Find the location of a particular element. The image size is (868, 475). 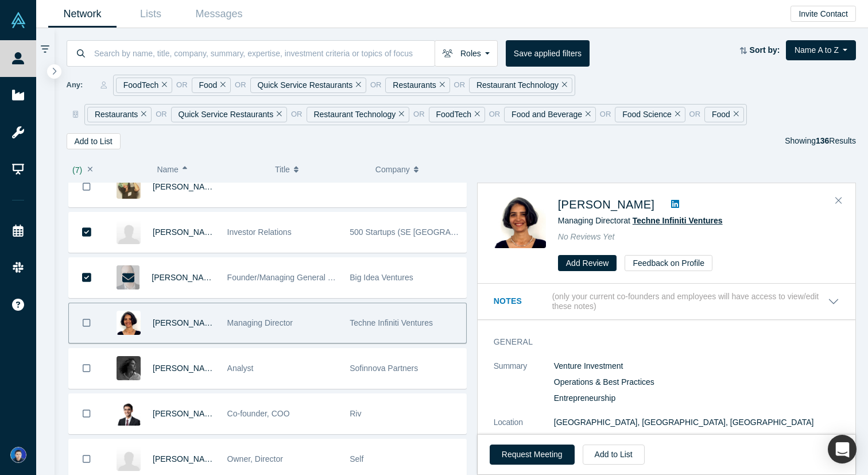

button: Roles is located at coordinates (466, 53).